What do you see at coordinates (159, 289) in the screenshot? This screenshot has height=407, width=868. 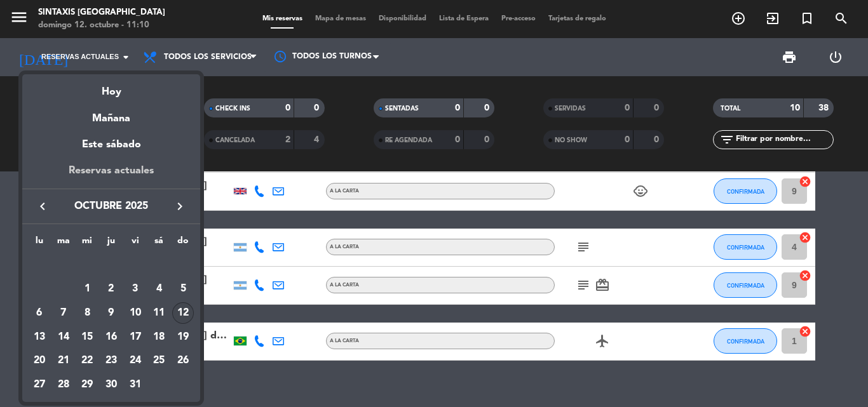 I see `div: 4` at bounding box center [159, 289].